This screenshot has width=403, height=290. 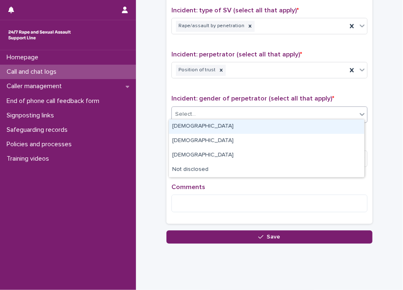 What do you see at coordinates (186, 114) in the screenshot?
I see `div: Select...` at bounding box center [186, 114].